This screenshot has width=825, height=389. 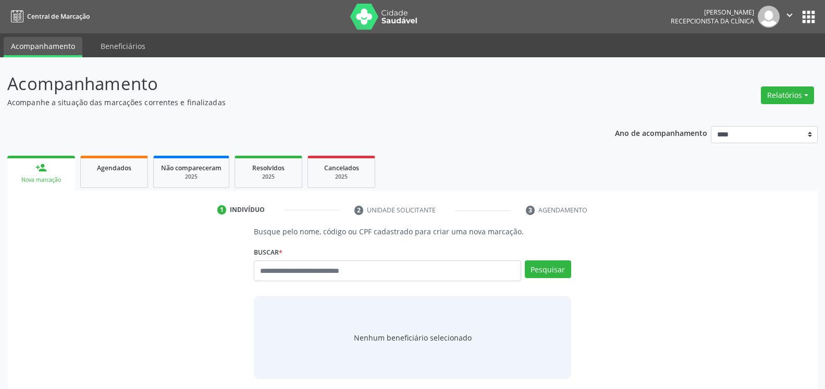 What do you see at coordinates (41, 180) in the screenshot?
I see `div: Nova marcação` at bounding box center [41, 180].